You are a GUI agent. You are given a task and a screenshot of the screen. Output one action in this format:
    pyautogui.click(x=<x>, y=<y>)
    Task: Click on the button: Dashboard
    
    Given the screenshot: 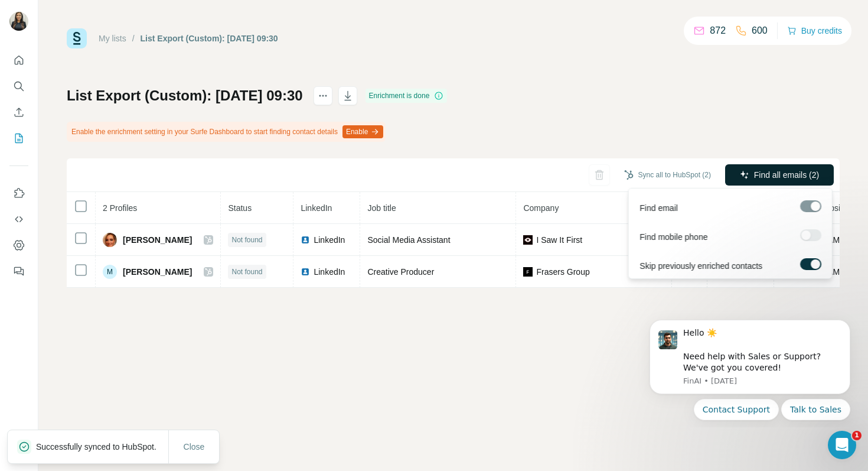 What is the action you would take?
    pyautogui.click(x=19, y=245)
    